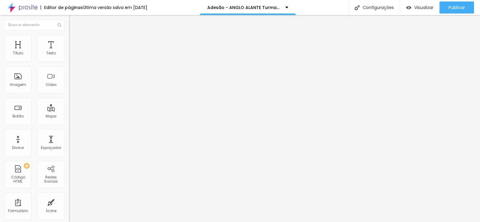 This screenshot has height=222, width=480. I want to click on div: Imagem, so click(18, 85).